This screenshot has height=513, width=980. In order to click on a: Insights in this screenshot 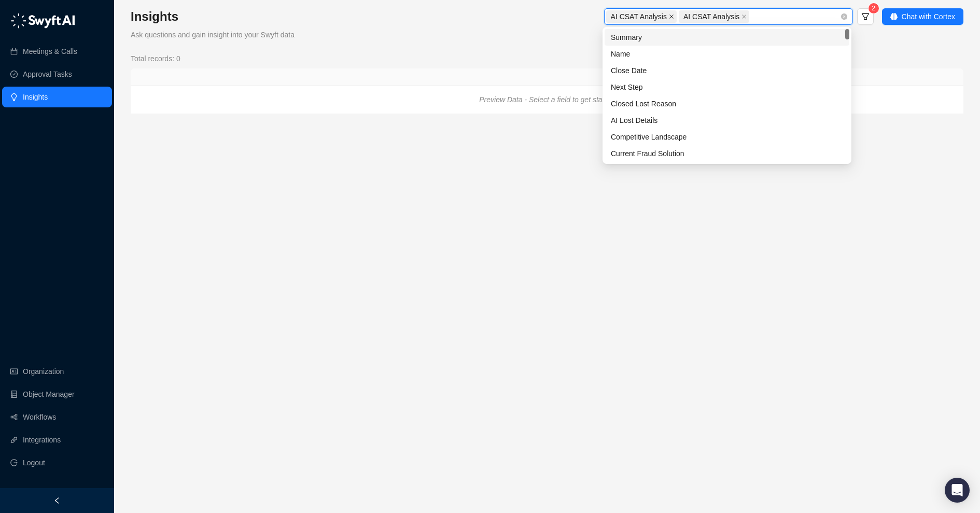, I will do `click(35, 97)`.